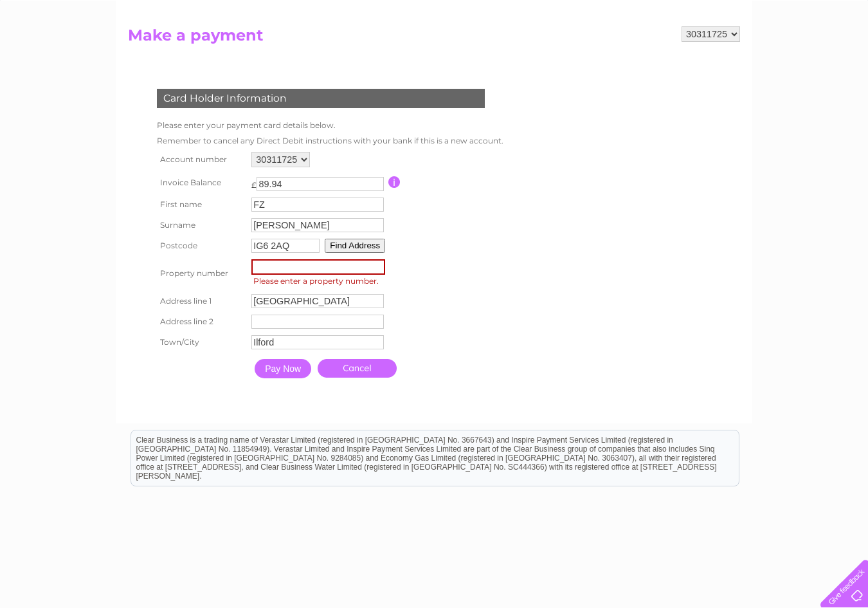  Describe the element at coordinates (355, 246) in the screenshot. I see `button: Find Address` at that location.